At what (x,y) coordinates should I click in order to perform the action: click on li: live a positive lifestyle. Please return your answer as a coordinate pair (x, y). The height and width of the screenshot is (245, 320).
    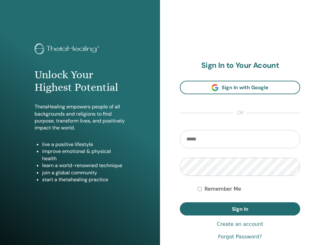
    Looking at the image, I should click on (84, 145).